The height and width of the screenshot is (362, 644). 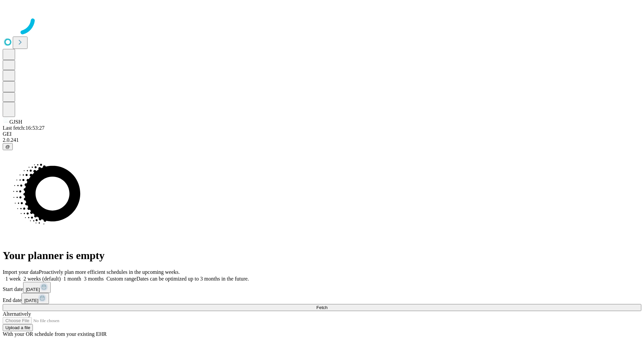 I want to click on span: Alternatively, so click(x=17, y=314).